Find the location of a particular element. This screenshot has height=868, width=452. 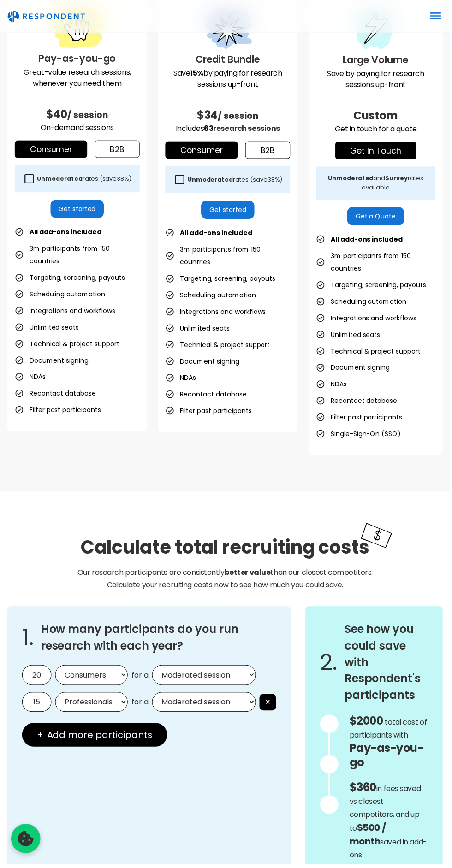

h3: Credit Bundle is located at coordinates (229, 60).